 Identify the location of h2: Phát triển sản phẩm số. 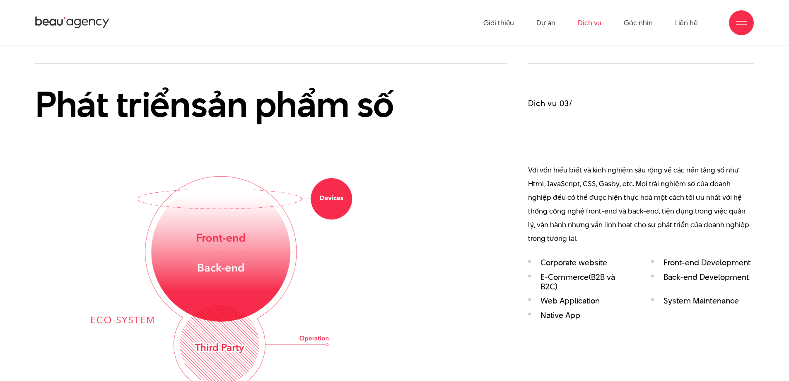
(222, 104).